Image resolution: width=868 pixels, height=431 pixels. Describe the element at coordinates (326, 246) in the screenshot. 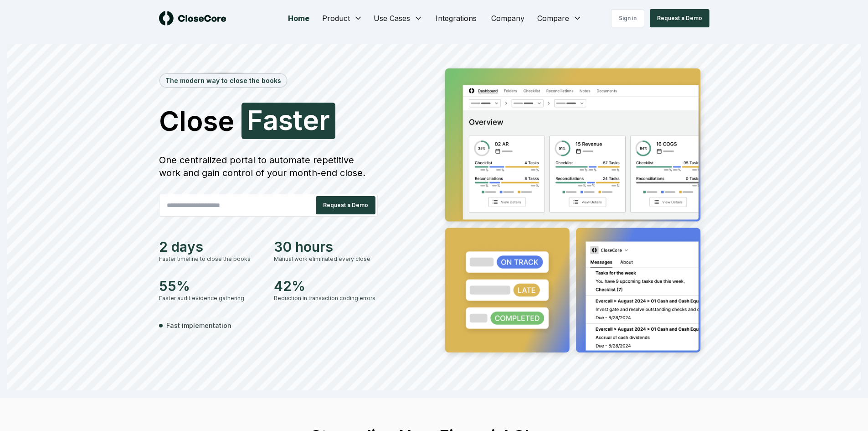

I see `div: 30 hours` at that location.